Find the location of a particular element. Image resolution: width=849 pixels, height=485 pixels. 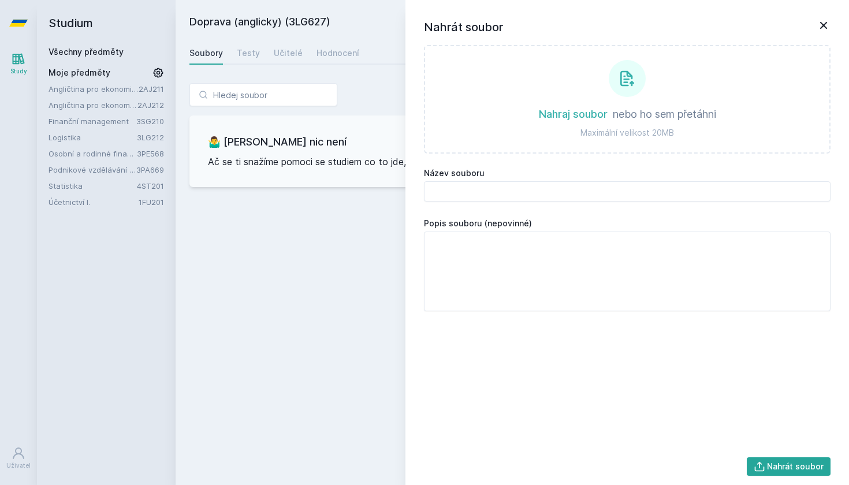

a: 1FU201 is located at coordinates (151, 202).